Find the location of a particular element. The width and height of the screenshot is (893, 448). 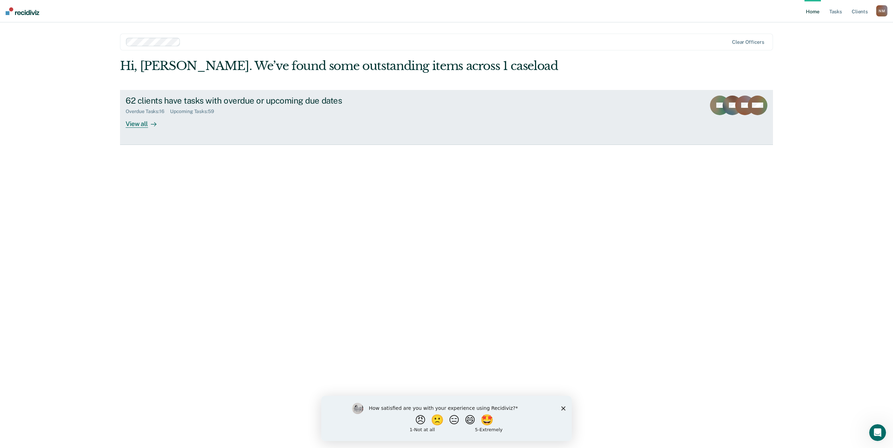

div: N M is located at coordinates (882, 11).